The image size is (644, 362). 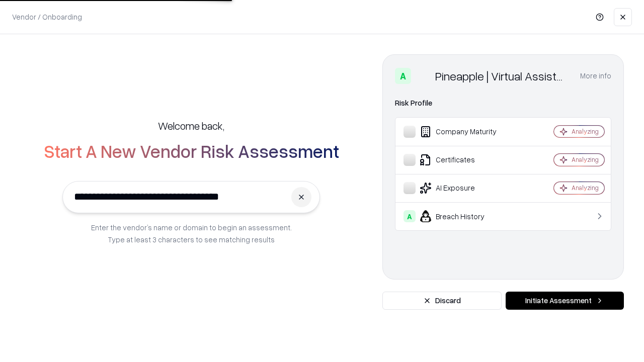 I want to click on div: Breach History, so click(x=463, y=216).